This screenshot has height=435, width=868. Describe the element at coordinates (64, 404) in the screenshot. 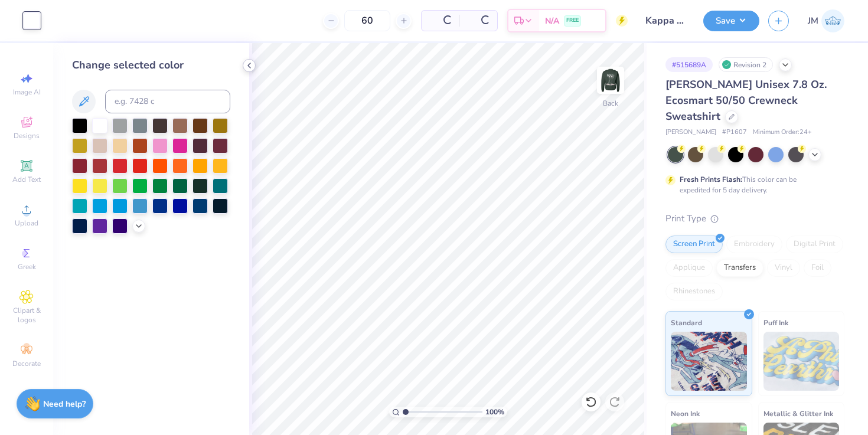

I see `strong: Need help?` at that location.